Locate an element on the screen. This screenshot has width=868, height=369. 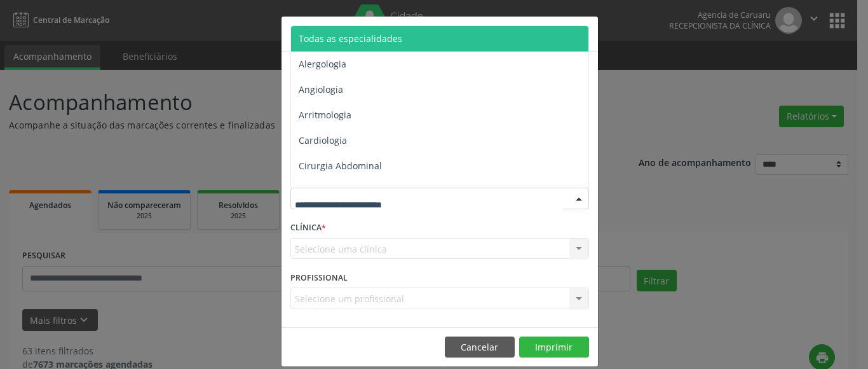
span: Angiologia is located at coordinates (321, 89).